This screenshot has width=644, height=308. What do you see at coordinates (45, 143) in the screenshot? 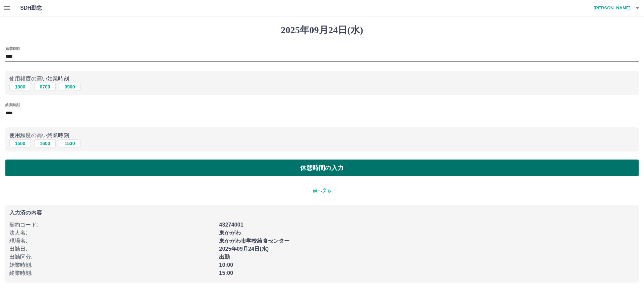
I see `button: 1600` at bounding box center [45, 143].